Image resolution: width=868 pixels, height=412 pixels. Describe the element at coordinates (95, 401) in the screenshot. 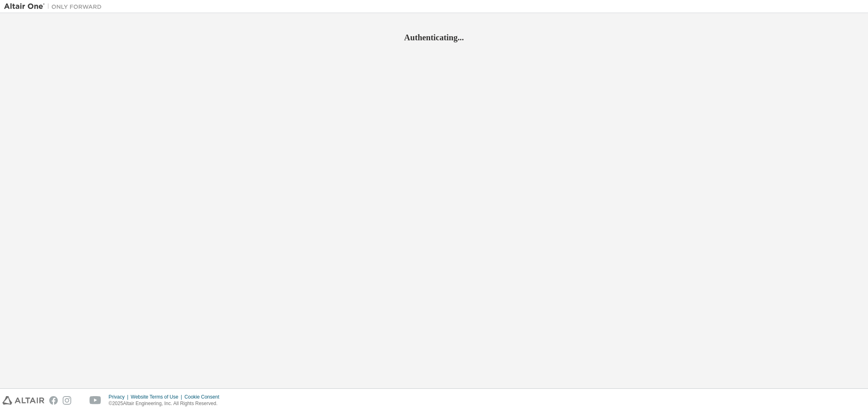

I see `img: youtube.svg` at that location.